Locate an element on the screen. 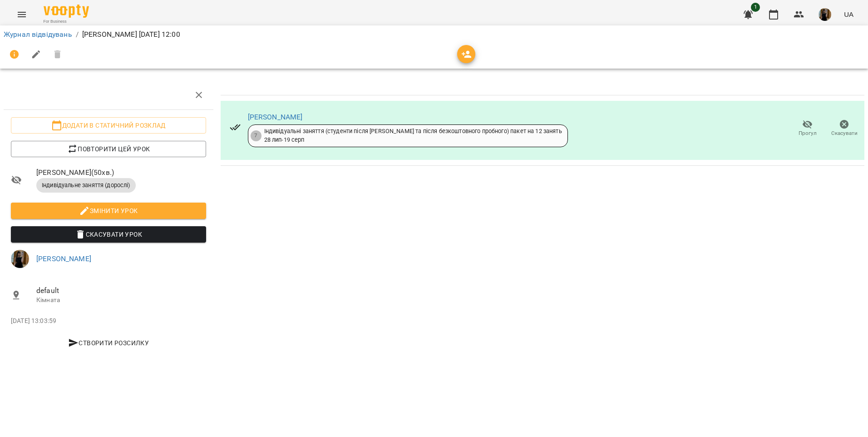 This screenshot has width=868, height=437. span: Створити розсилку is located at coordinates (108, 343).